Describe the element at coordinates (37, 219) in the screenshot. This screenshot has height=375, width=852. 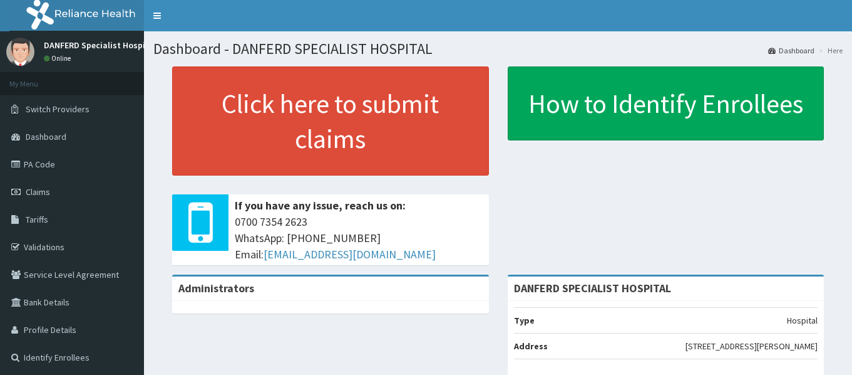
I see `span: Tariffs` at that location.